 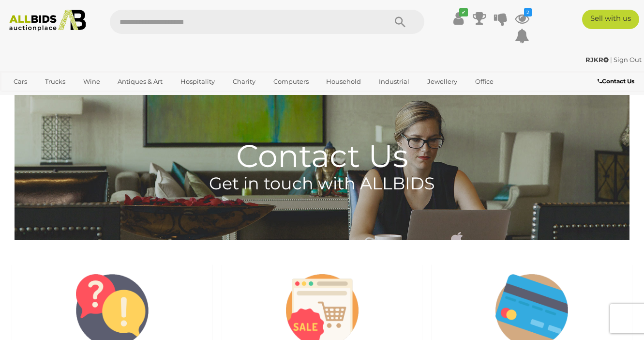 What do you see at coordinates (344, 82) in the screenshot?
I see `a: Household` at bounding box center [344, 82].